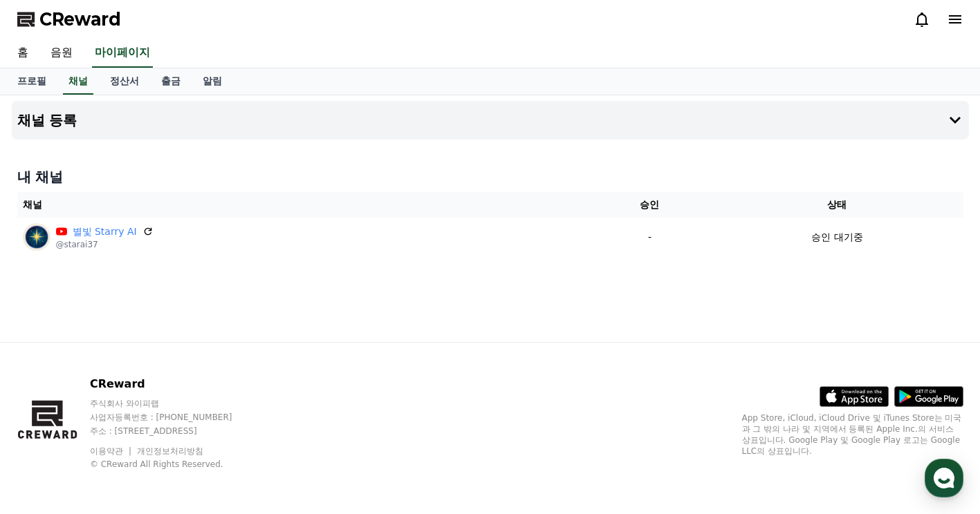 This screenshot has width=980, height=514. What do you see at coordinates (303, 204) in the screenshot?
I see `th: 채널` at bounding box center [303, 204].